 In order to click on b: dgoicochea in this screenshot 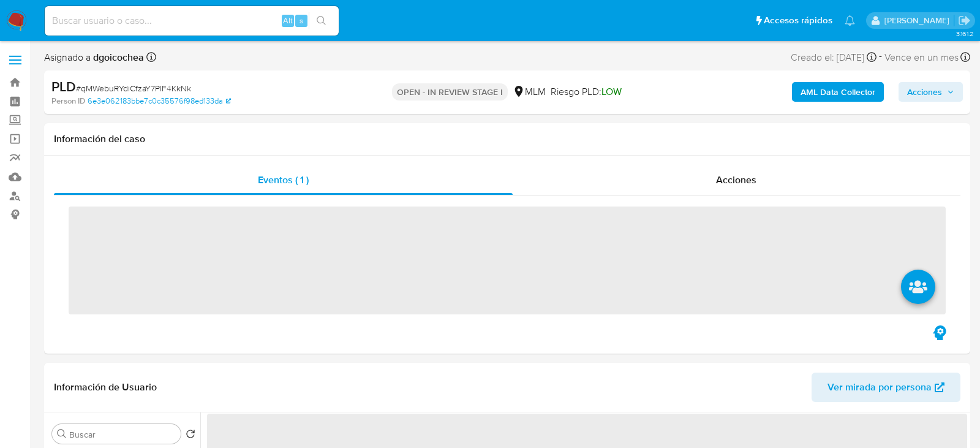, I will do `click(117, 57)`.